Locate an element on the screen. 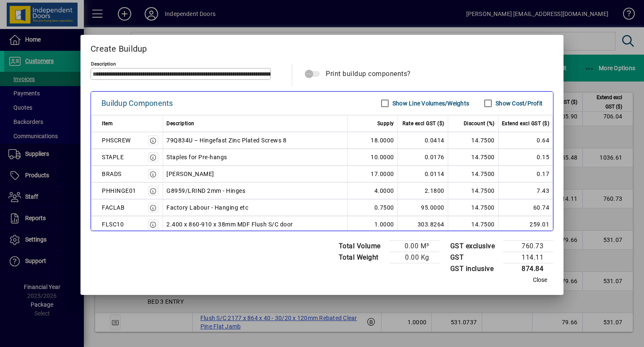 Image resolution: width=644 pixels, height=347 pixels. mat-label: Description is located at coordinates (103, 63).